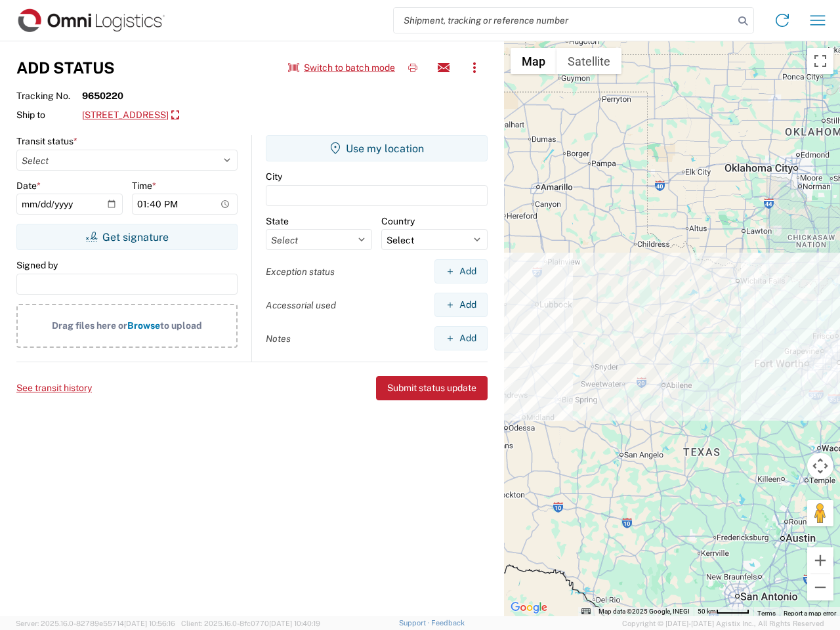  Describe the element at coordinates (448, 623) in the screenshot. I see `a: Feedback` at that location.